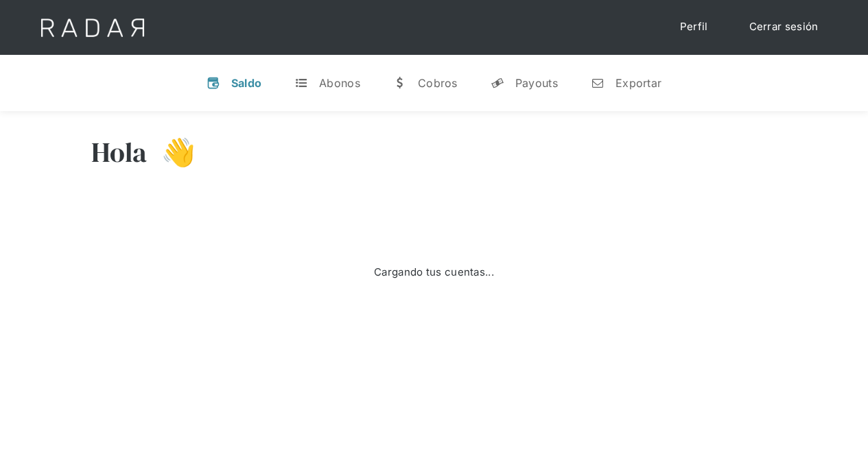 This screenshot has height=456, width=868. Describe the element at coordinates (694, 26) in the screenshot. I see `a: Perfil` at that location.